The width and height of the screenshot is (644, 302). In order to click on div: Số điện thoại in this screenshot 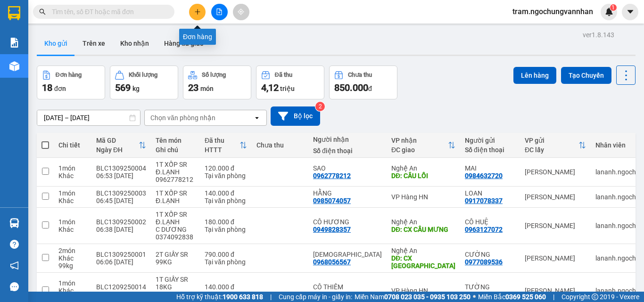, I will do `click(347, 151)`.